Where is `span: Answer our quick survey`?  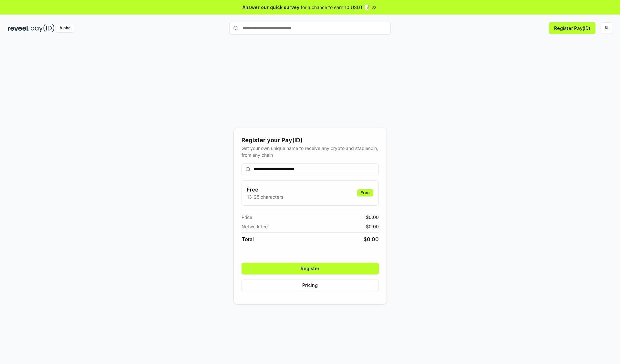 span: Answer our quick survey is located at coordinates (271, 7).